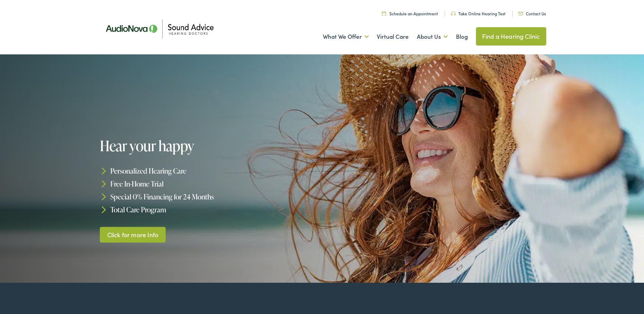 The image size is (644, 314). Describe the element at coordinates (345, 37) in the screenshot. I see `a: What We Offer` at that location.